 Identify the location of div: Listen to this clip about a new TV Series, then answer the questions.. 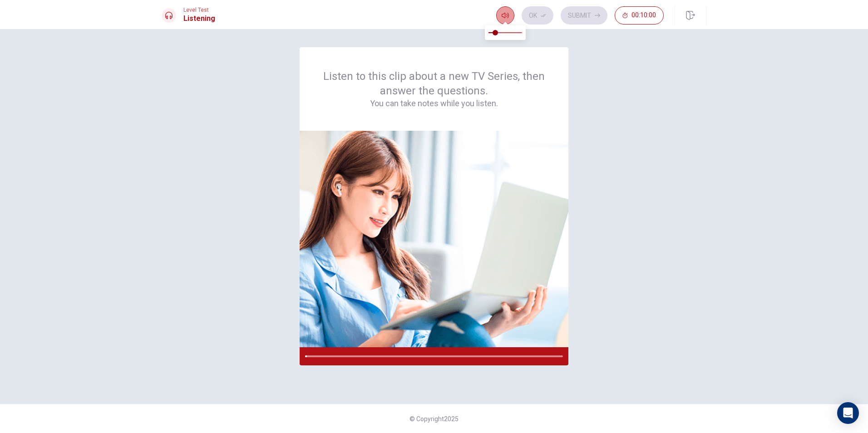
(434, 89).